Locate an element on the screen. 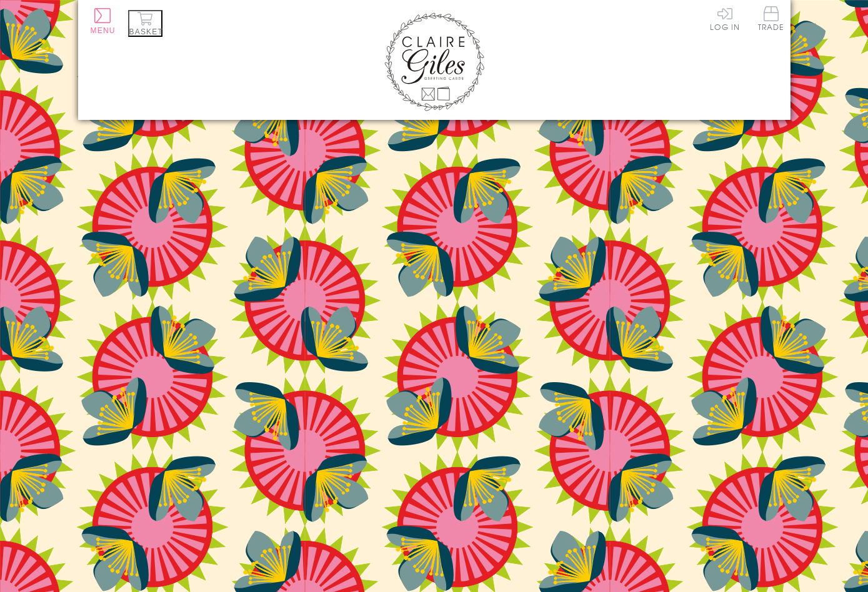  a: Log In is located at coordinates (725, 18).